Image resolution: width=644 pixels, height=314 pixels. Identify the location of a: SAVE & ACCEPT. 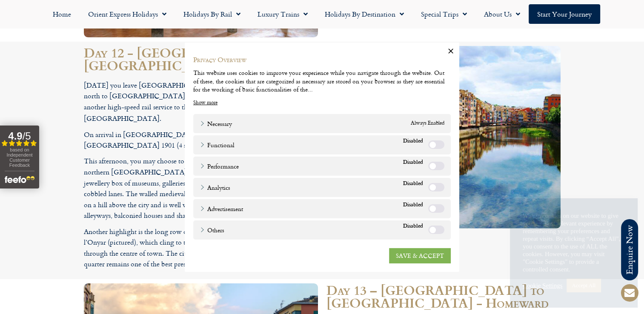
(420, 255).